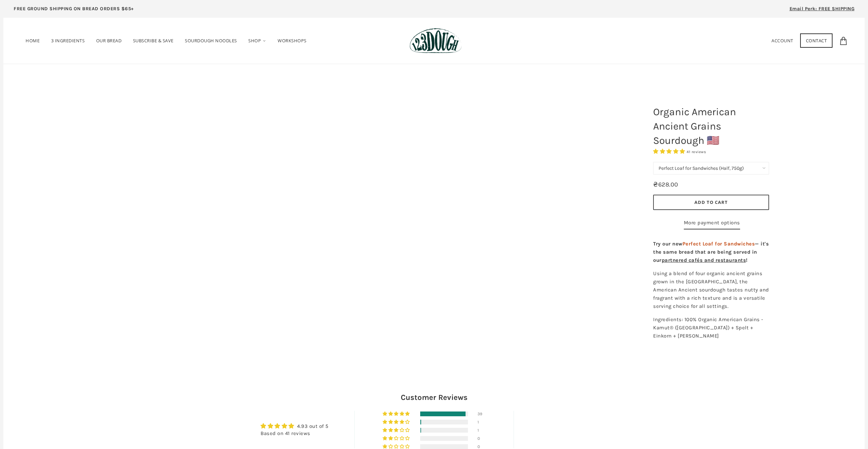  What do you see at coordinates (211, 41) in the screenshot?
I see `a: SOURDOUGH NOODLES` at bounding box center [211, 41].